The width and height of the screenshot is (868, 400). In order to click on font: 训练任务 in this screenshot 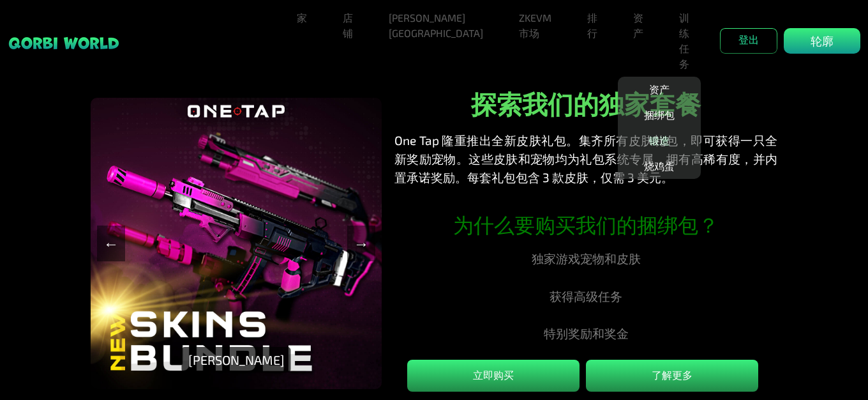, I will do `click(684, 40)`.